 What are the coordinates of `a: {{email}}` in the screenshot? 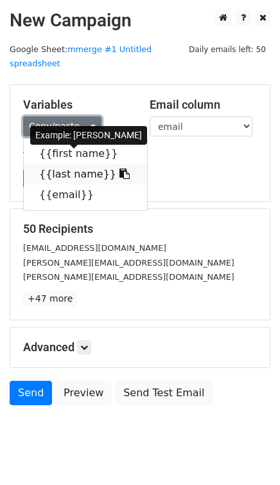 It's located at (86, 195).